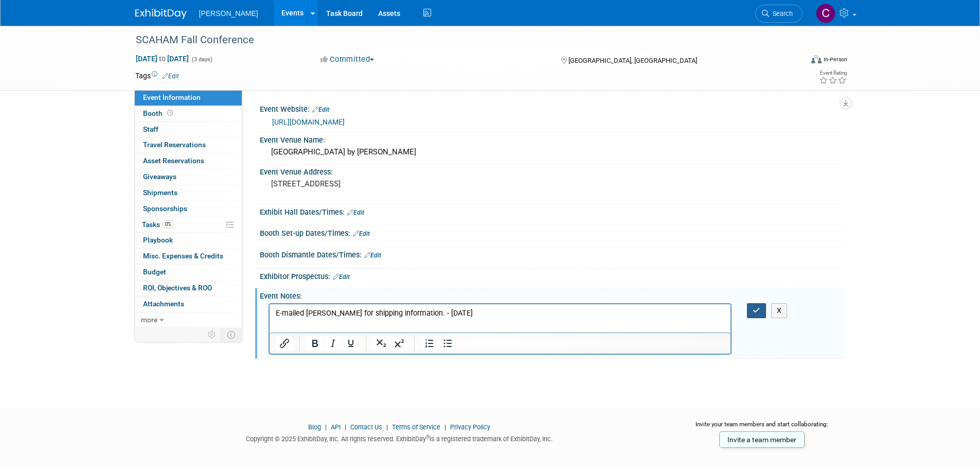 The image size is (980, 469). What do you see at coordinates (781, 13) in the screenshot?
I see `span: Search` at bounding box center [781, 13].